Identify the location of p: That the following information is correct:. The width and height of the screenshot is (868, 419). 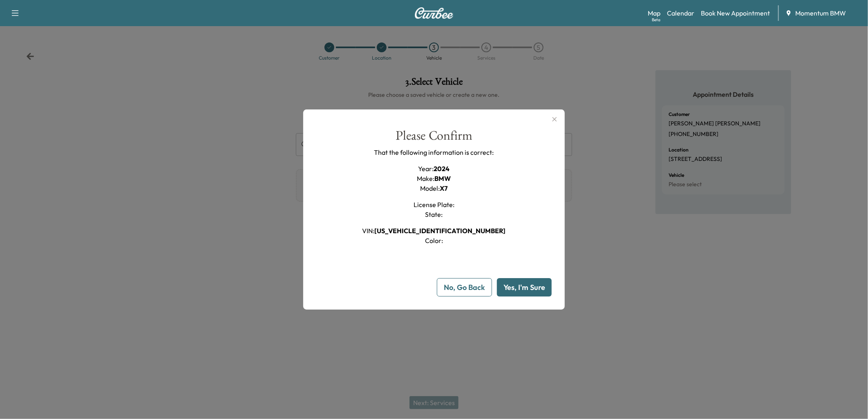
(434, 153).